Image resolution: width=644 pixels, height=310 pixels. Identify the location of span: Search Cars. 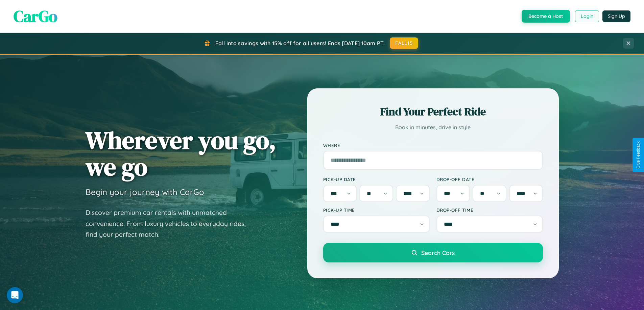
(438, 253).